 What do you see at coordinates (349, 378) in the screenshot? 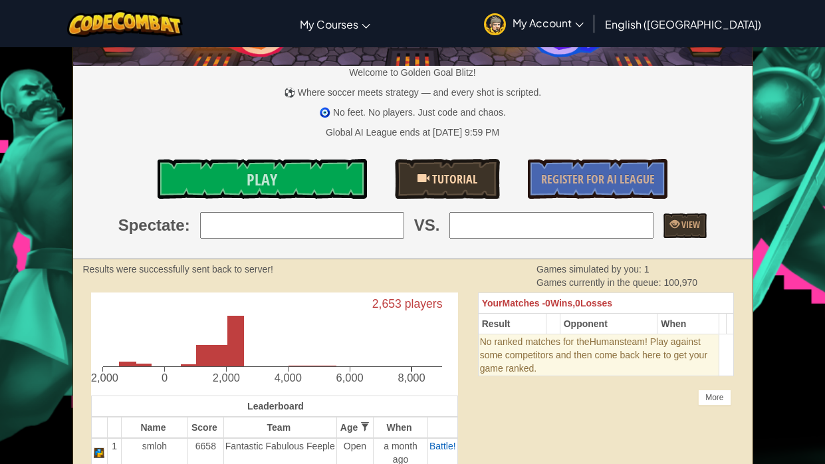
I see `text: 6,000` at bounding box center [349, 378].